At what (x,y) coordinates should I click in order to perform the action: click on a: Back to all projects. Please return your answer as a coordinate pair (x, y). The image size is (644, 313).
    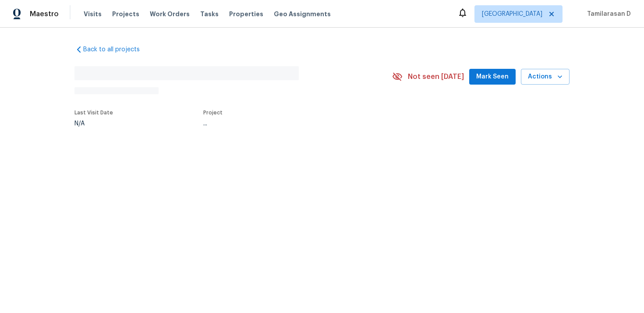
    Looking at the image, I should click on (117, 49).